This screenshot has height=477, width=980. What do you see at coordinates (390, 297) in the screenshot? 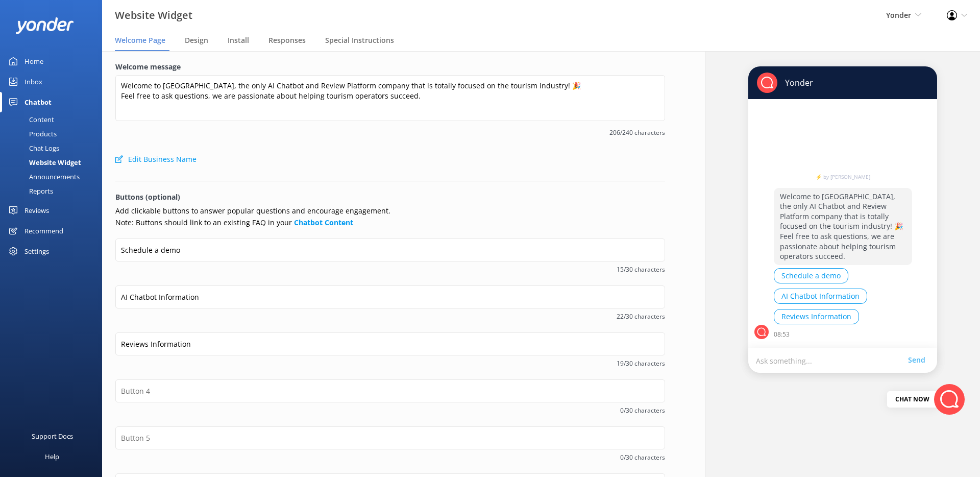
I see `input: Button 2` at bounding box center [390, 297].